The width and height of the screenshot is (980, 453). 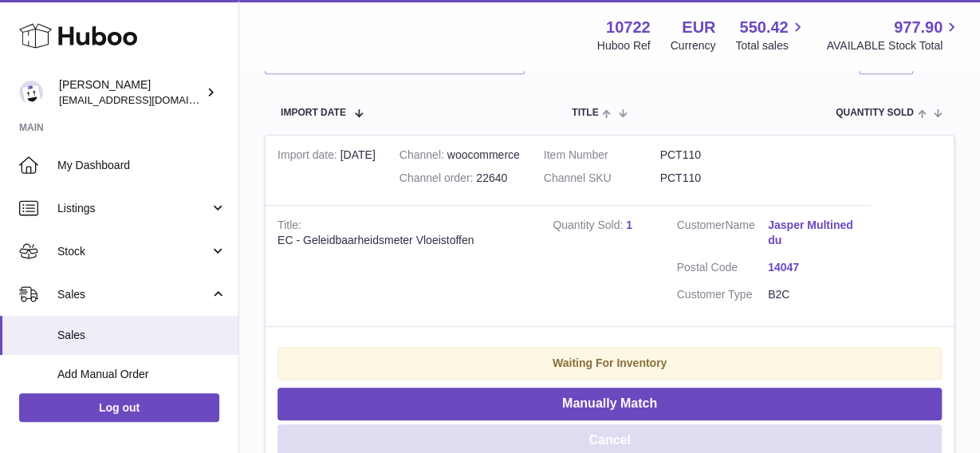 What do you see at coordinates (701, 225) in the screenshot?
I see `span: Customer` at bounding box center [701, 225].